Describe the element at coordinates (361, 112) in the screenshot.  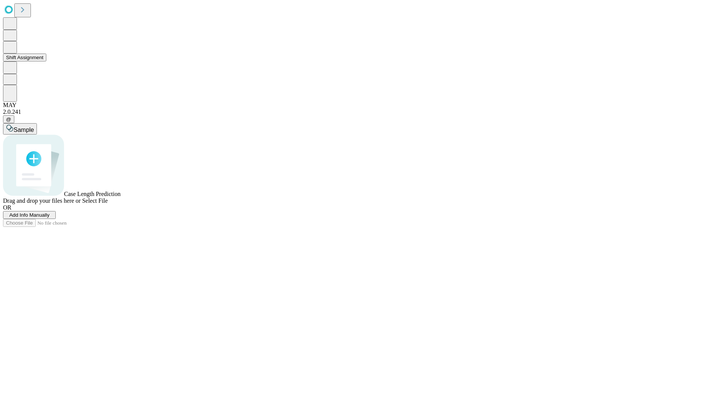
I see `div: 2.0.241` at that location.